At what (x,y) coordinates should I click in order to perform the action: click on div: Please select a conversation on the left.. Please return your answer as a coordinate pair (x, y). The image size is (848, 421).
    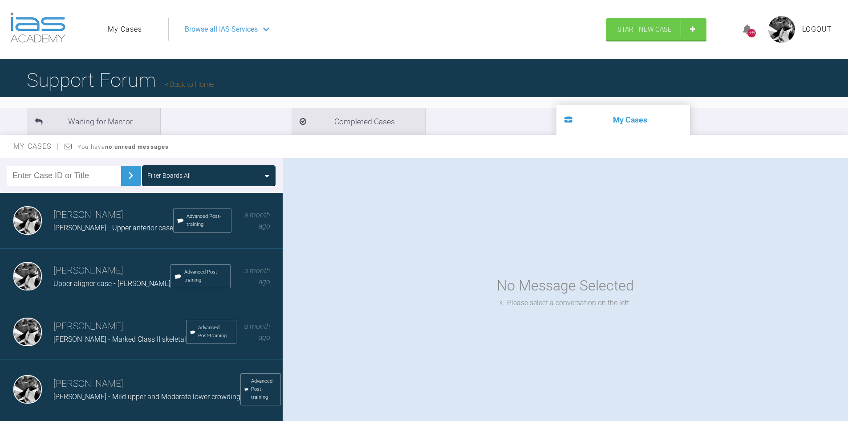
    Looking at the image, I should click on (565, 303).